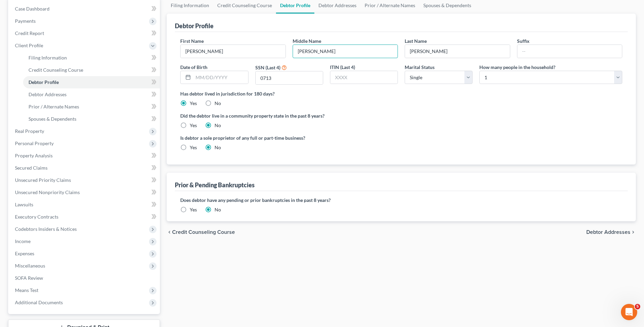 Image resolution: width=644 pixels, height=327 pixels. What do you see at coordinates (44, 82) in the screenshot?
I see `span: Debtor Profile` at bounding box center [44, 82].